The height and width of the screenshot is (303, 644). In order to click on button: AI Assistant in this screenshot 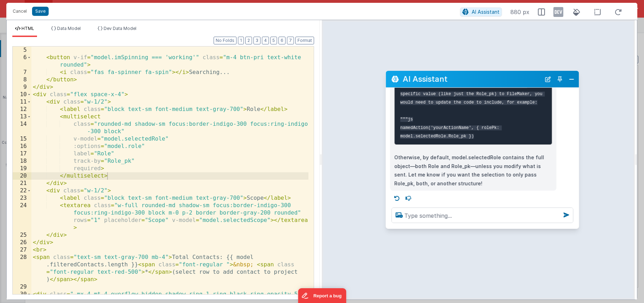, I will do `click(481, 12)`.